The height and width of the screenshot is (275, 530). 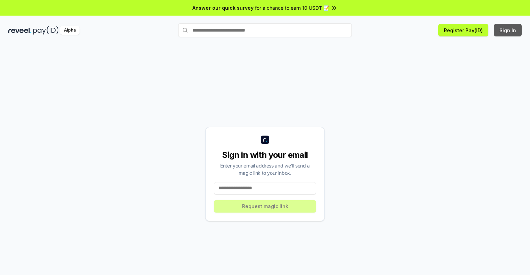 What do you see at coordinates (265, 155) in the screenshot?
I see `div: Sign in with your email` at bounding box center [265, 155].